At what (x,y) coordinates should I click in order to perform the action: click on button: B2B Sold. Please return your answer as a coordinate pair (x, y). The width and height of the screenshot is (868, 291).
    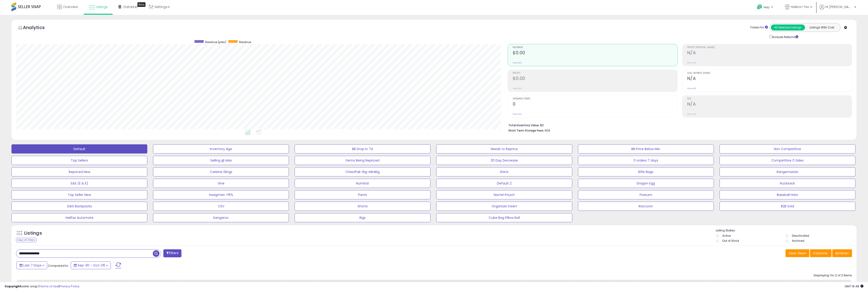
    Looking at the image, I should click on (787, 206).